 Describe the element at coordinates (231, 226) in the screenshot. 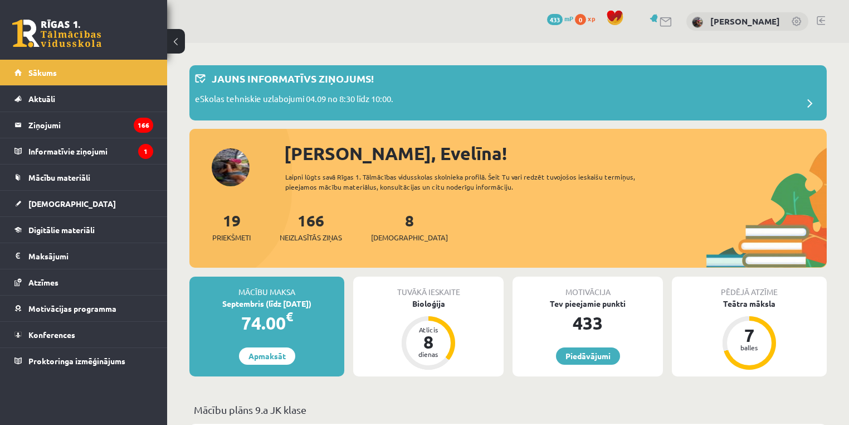

I see `a: 19Priekšmeti` at that location.